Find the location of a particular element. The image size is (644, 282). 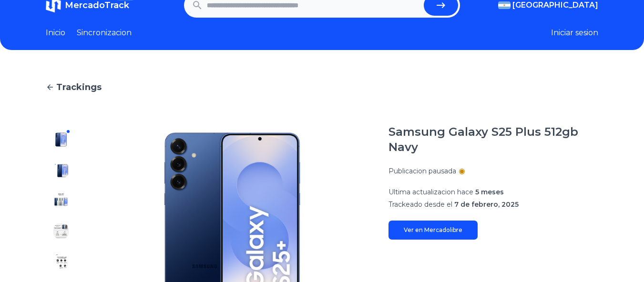

a: Inicio is located at coordinates (55, 33).